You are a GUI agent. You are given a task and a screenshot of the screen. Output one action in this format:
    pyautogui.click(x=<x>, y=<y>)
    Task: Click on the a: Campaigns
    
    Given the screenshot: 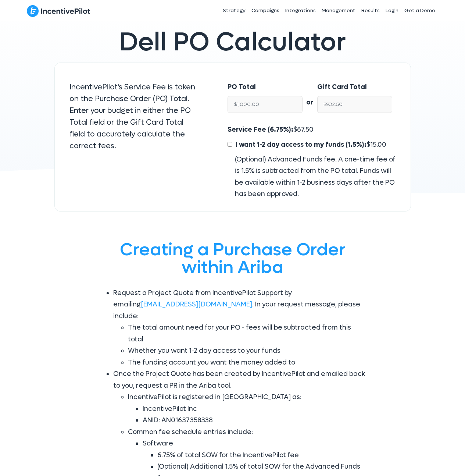 What is the action you would take?
    pyautogui.click(x=266, y=11)
    